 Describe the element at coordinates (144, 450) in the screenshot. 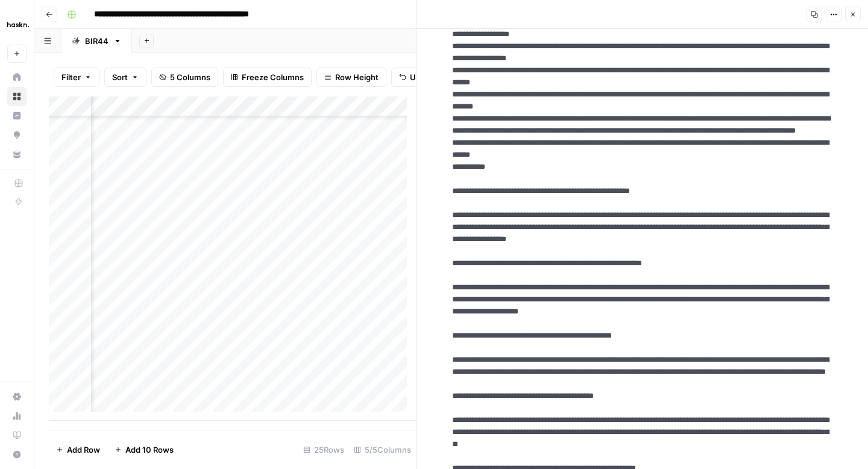

I see `button: Add 10 Rows` at that location.